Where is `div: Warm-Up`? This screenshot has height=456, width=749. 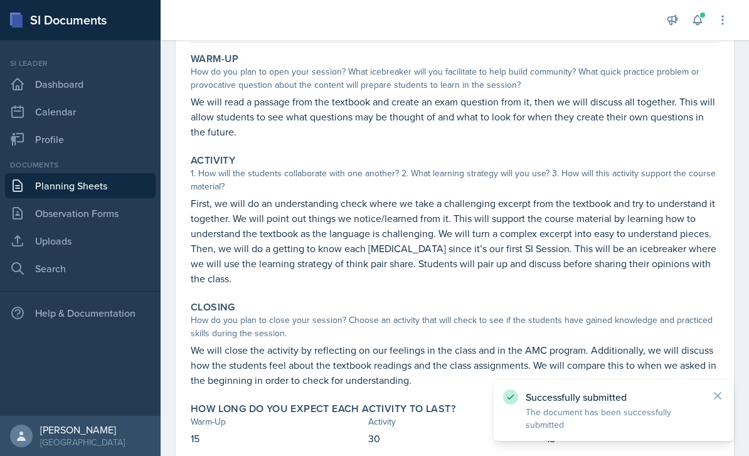 div: Warm-Up is located at coordinates (277, 422).